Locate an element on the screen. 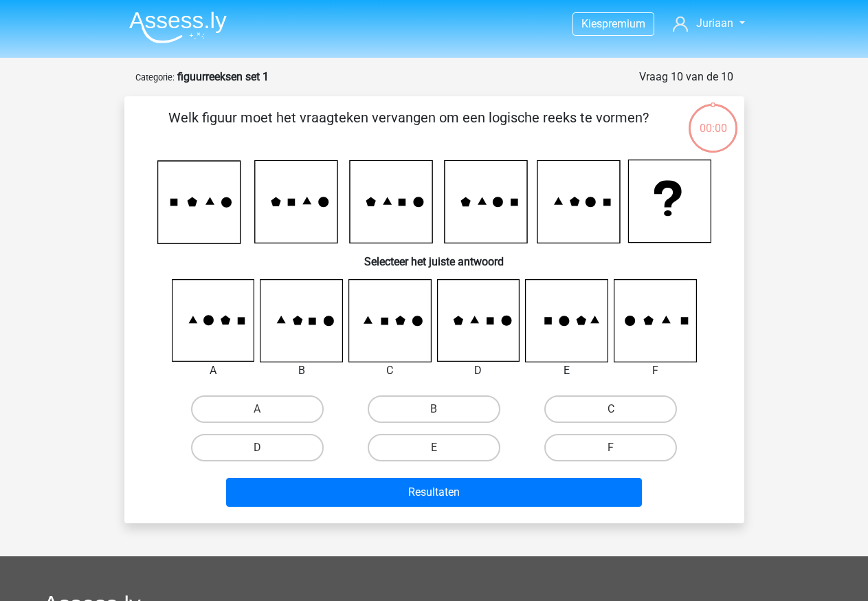 This screenshot has height=601, width=868. label: A is located at coordinates (257, 409).